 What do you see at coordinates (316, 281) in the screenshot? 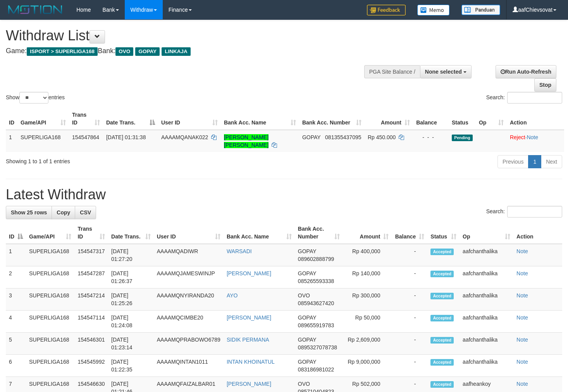
I see `span: Copy 085265593338 to clipboard` at bounding box center [316, 281].